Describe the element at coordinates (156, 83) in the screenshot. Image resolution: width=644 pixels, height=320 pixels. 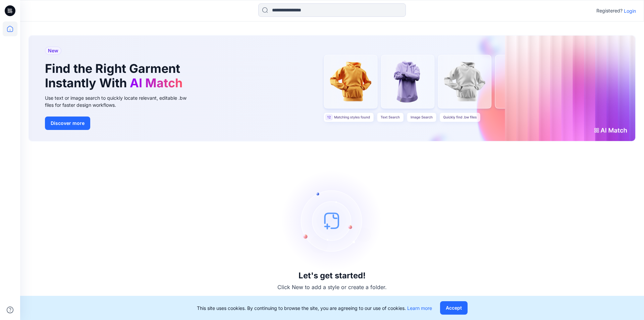
I see `span: AI Match` at that location.